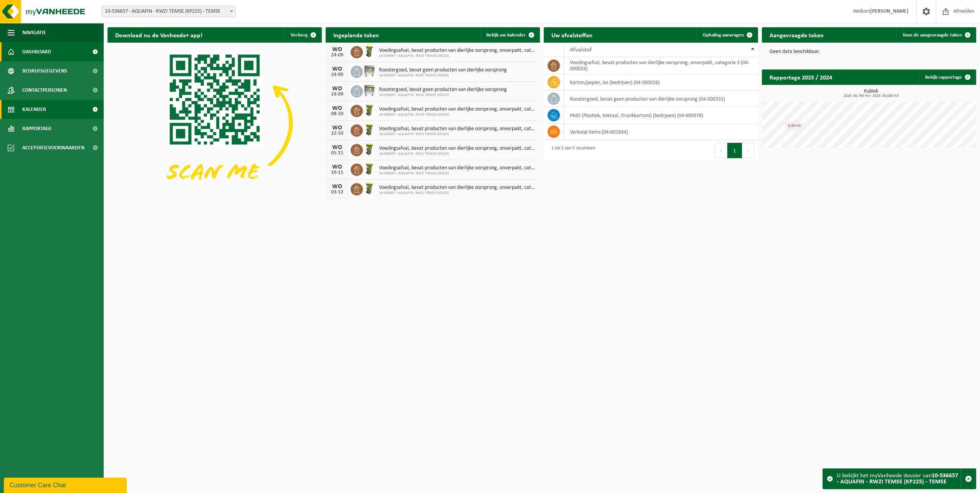 The width and height of the screenshot is (980, 493). What do you see at coordinates (337, 193) in the screenshot?
I see `div: 03-12` at bounding box center [337, 193].